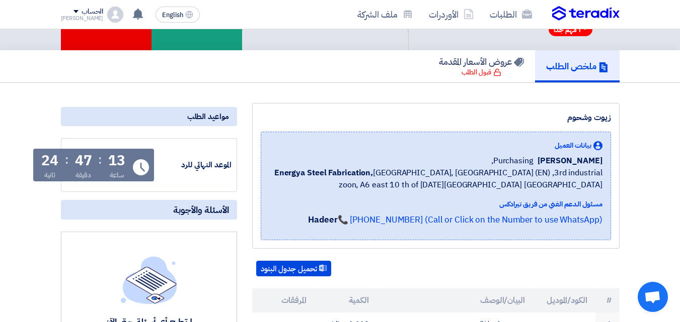 The width and height of the screenshot is (680, 322). What do you see at coordinates (577, 66) in the screenshot?
I see `a: ملخص الطلب` at bounding box center [577, 66].